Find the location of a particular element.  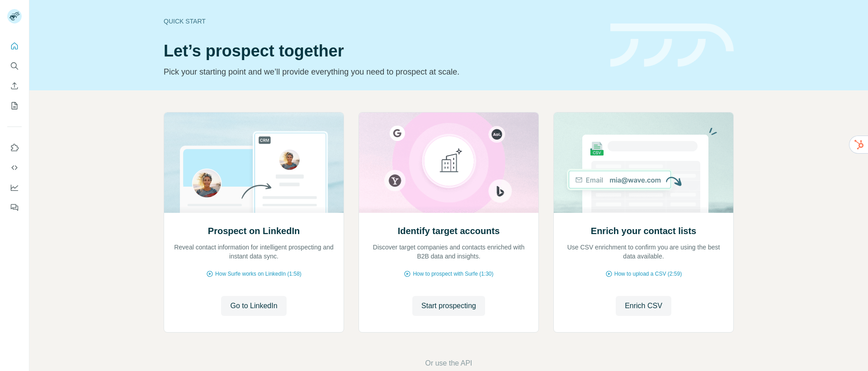

h1: Let’s prospect together is located at coordinates (381, 51).